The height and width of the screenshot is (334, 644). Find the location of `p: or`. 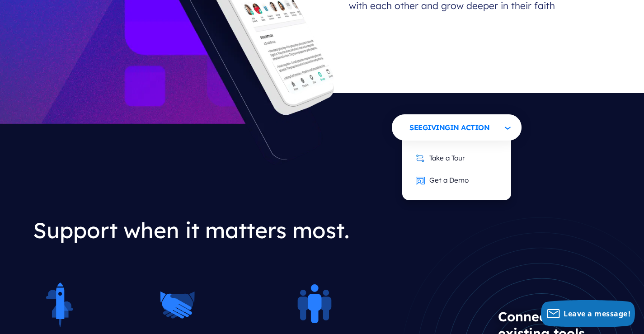

p: or is located at coordinates (457, 154).